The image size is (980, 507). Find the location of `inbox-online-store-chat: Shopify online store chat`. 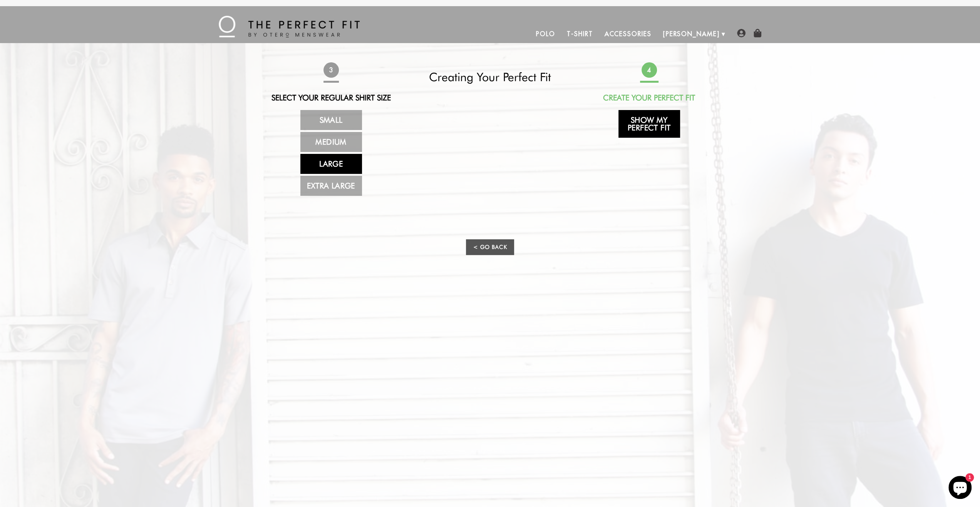

inbox-online-store-chat: Shopify online store chat is located at coordinates (960, 489).